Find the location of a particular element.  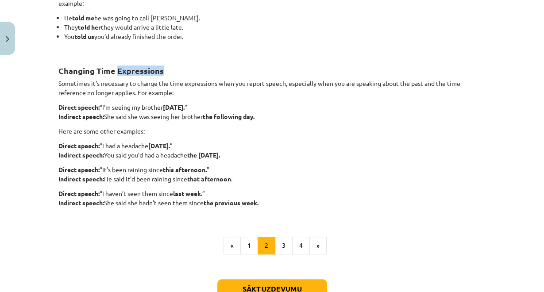

p: Sometimes it’s necessary to change the time expressions when you report speech, especially when y... is located at coordinates (272, 88).